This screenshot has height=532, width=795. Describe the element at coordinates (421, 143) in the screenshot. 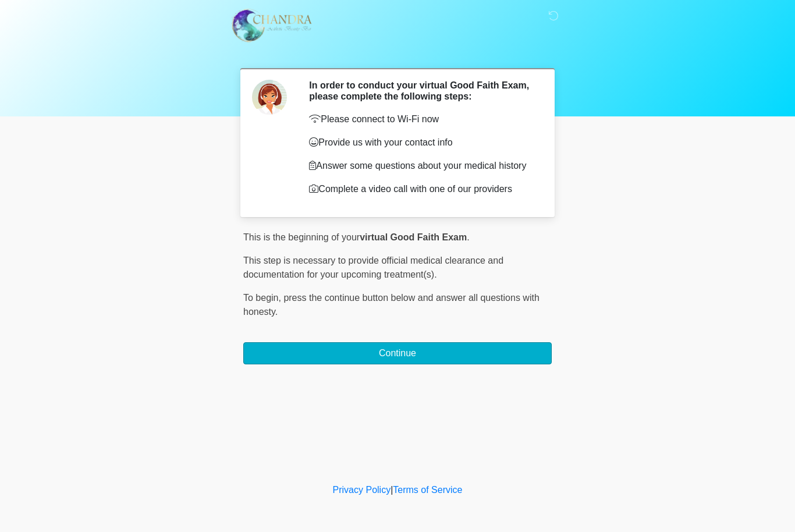

I see `p: Provide us with your contact info` at that location.